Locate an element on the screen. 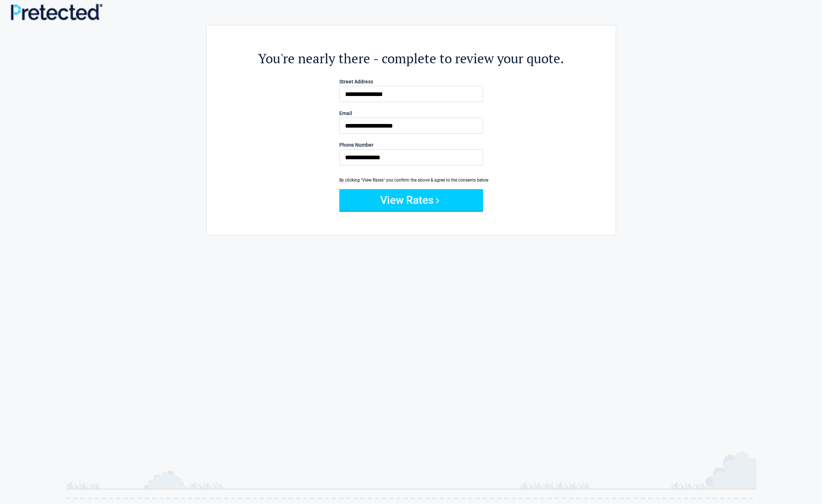  img: Main Logo is located at coordinates (56, 12).